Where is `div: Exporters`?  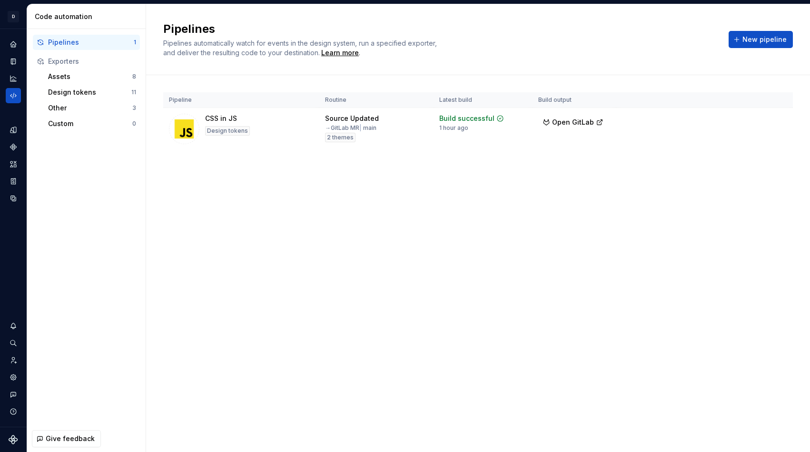
div: Exporters is located at coordinates (92, 61).